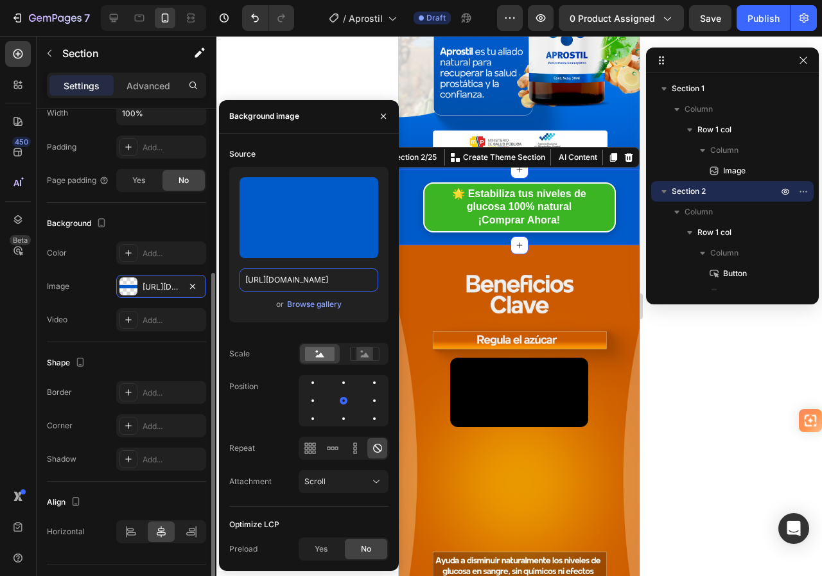 The width and height of the screenshot is (822, 576). I want to click on button: Save, so click(710, 18).